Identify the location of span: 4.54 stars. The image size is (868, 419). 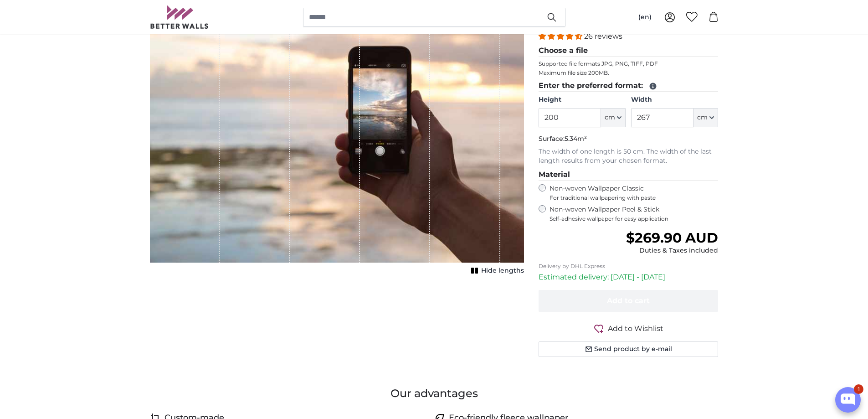
(562, 36).